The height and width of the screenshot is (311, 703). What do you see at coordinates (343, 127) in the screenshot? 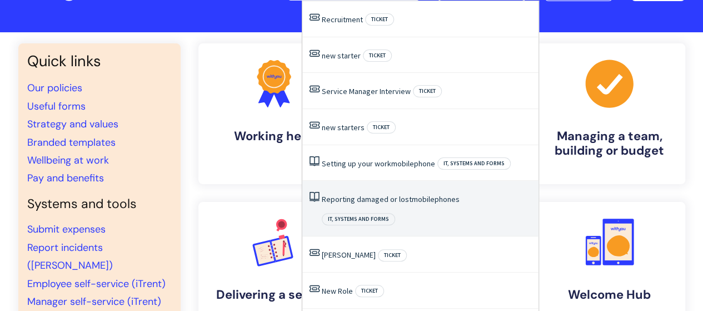
I see `a: new starters` at bounding box center [343, 127].